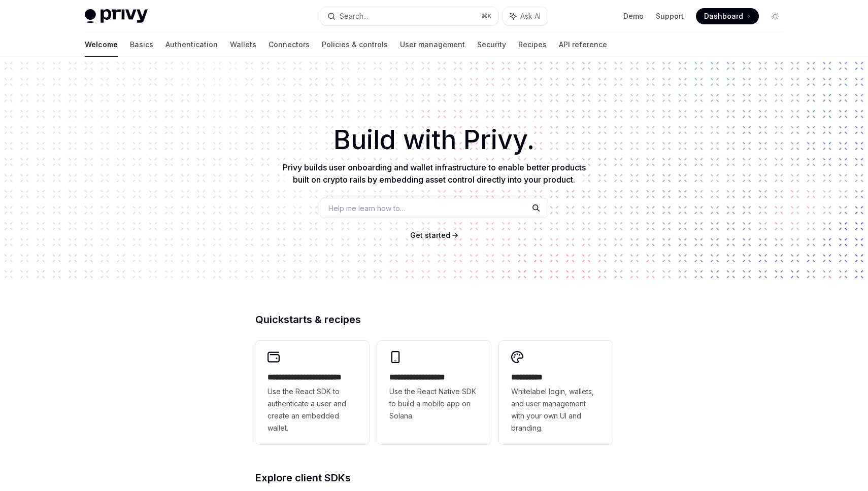 The width and height of the screenshot is (868, 491). What do you see at coordinates (303, 477) in the screenshot?
I see `span: Explore client SDKs` at bounding box center [303, 477].